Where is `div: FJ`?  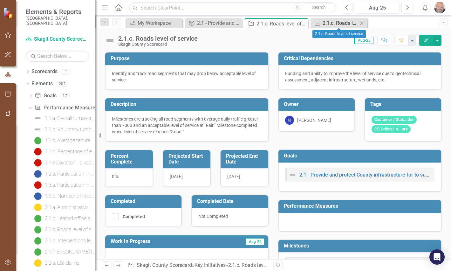
div: FJ is located at coordinates (290, 120).